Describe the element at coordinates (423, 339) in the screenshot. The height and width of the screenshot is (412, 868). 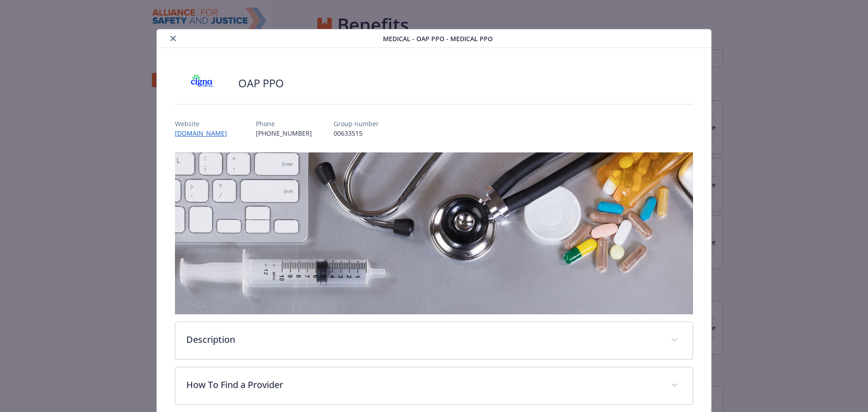
I see `p: Description` at that location.